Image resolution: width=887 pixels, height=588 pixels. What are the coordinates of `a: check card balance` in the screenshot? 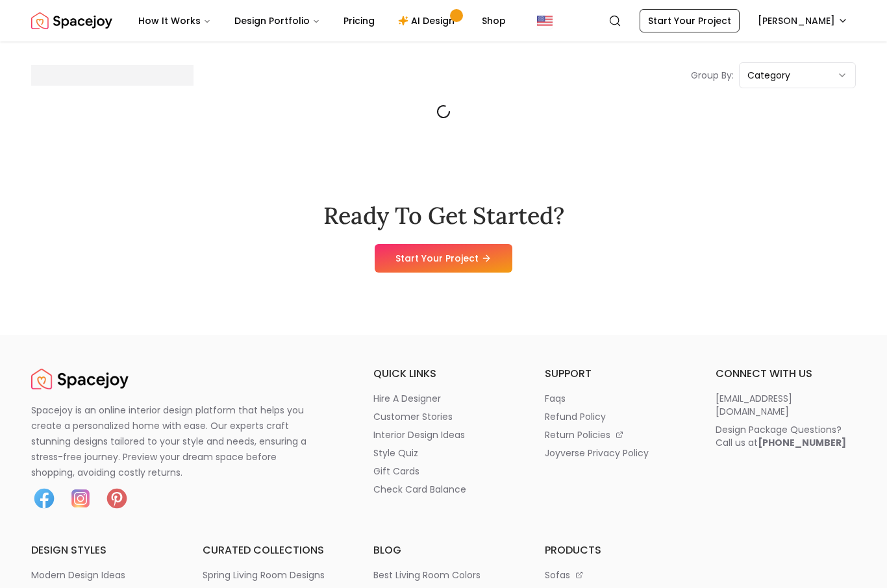 It's located at (444, 489).